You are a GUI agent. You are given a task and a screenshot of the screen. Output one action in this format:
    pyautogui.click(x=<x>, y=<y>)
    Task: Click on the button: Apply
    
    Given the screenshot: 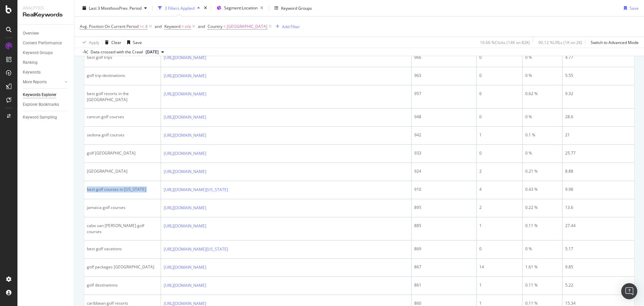 What is the action you would take?
    pyautogui.click(x=90, y=42)
    